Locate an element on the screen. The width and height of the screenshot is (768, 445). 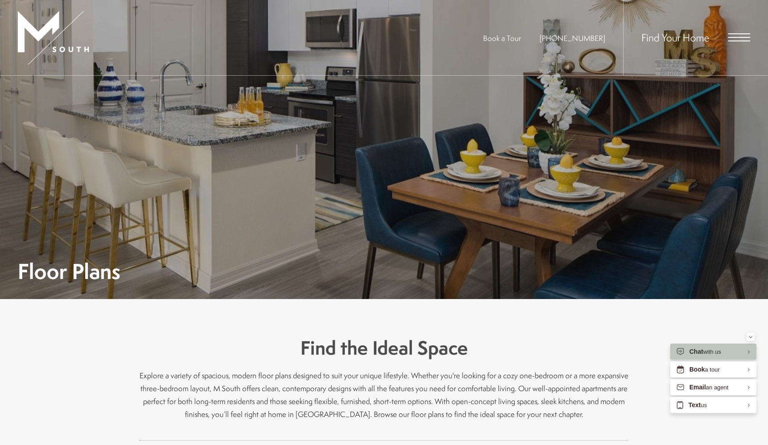
a: Find Your Home is located at coordinates (675, 37).